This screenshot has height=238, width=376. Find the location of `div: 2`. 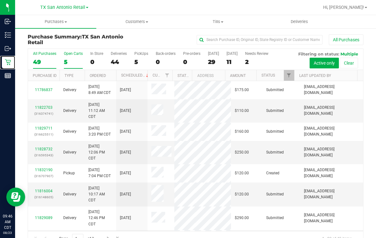

div: 2 is located at coordinates (257, 62).